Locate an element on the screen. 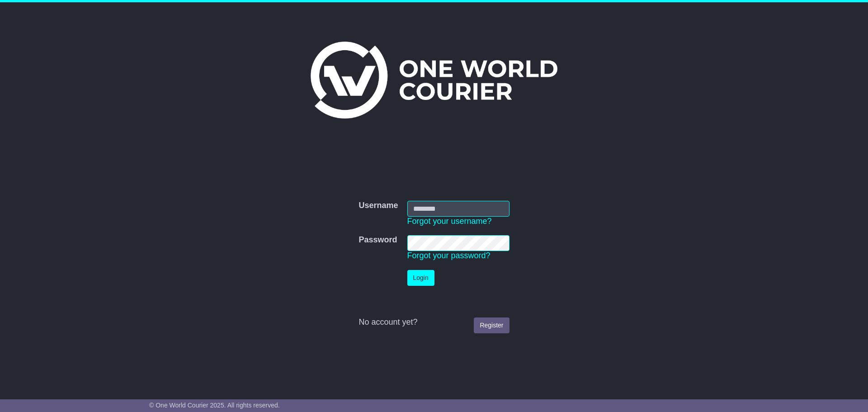  div: No account yet? is located at coordinates (434, 322).